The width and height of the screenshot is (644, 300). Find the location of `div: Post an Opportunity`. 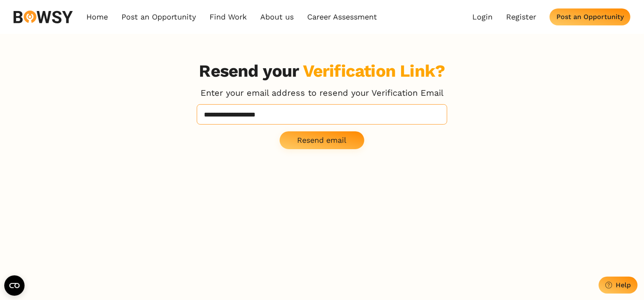

div: Post an Opportunity is located at coordinates (590, 17).